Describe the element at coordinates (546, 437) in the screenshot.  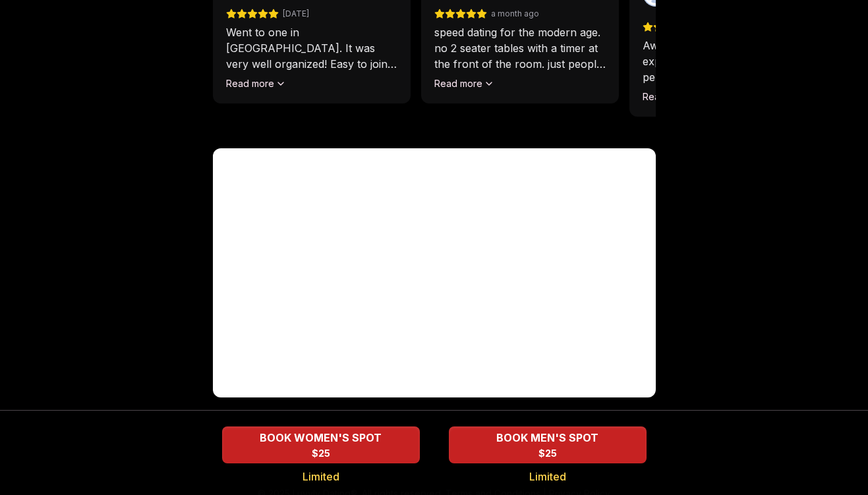
I see `span: BOOK MEN'S SPOT` at that location.